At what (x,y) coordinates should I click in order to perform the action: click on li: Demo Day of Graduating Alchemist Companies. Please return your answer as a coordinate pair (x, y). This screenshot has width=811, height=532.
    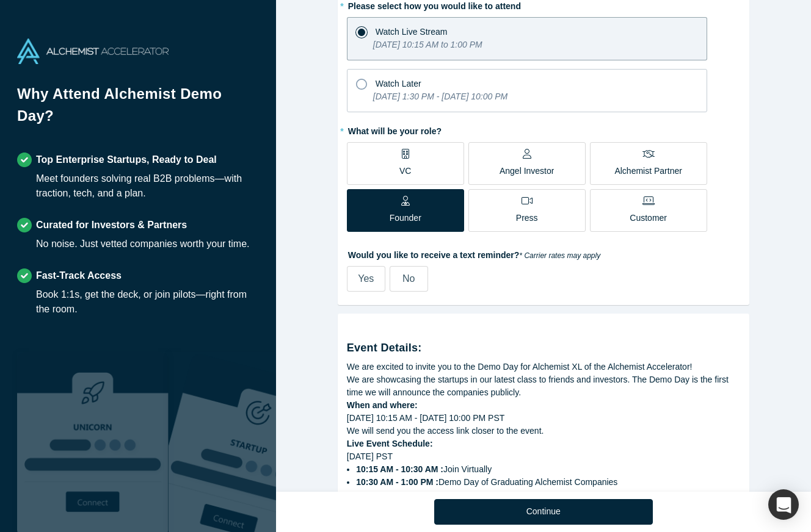
    Looking at the image, I should click on (548, 482).